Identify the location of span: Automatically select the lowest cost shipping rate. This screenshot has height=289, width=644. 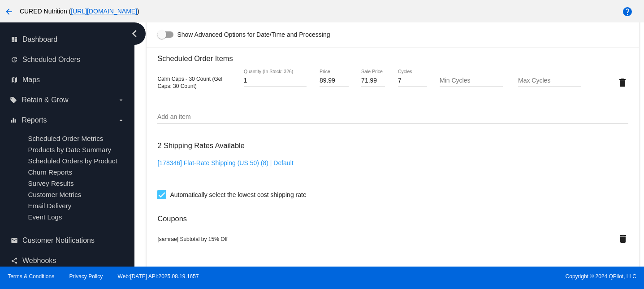
(238, 195).